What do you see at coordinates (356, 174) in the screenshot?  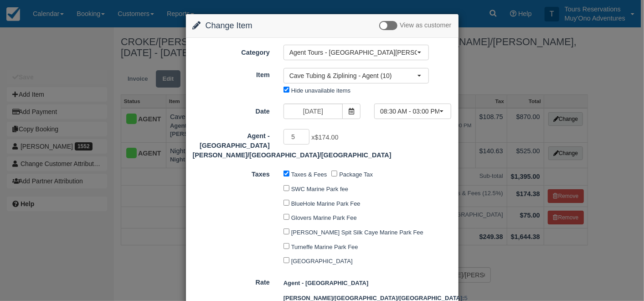 I see `label: Package Tax` at bounding box center [356, 174].